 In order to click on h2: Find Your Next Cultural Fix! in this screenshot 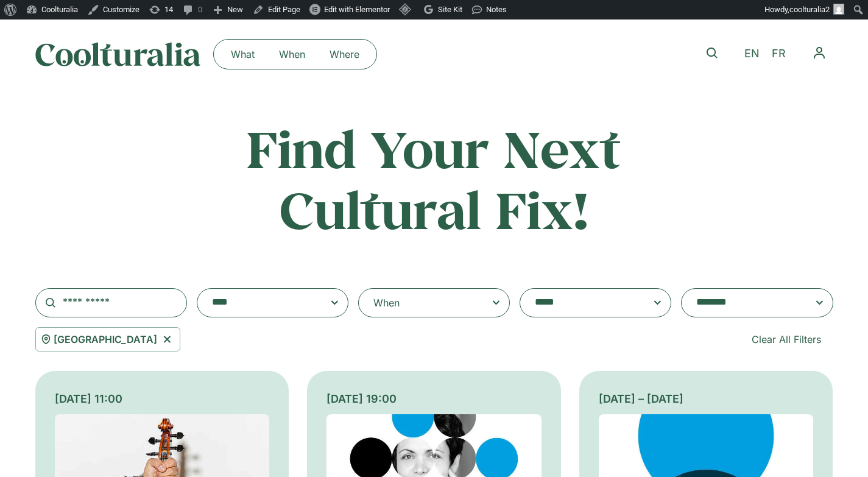, I will do `click(434, 179)`.